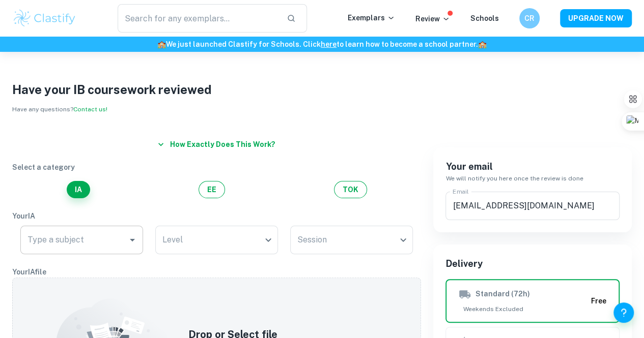 The height and width of the screenshot is (338, 644). What do you see at coordinates (599, 301) in the screenshot?
I see `h6: Free` at bounding box center [599, 301].